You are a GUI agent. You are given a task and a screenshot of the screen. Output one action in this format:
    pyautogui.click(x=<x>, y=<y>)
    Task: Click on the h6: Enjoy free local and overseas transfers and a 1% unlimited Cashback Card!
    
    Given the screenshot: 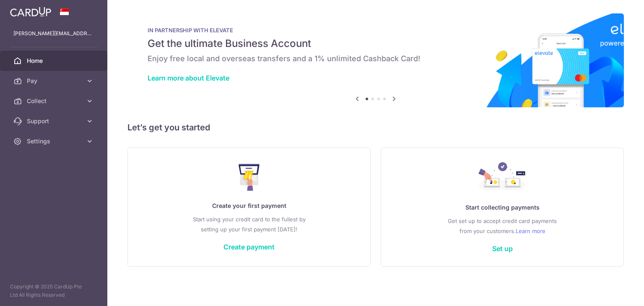 What is the action you would take?
    pyautogui.click(x=376, y=59)
    